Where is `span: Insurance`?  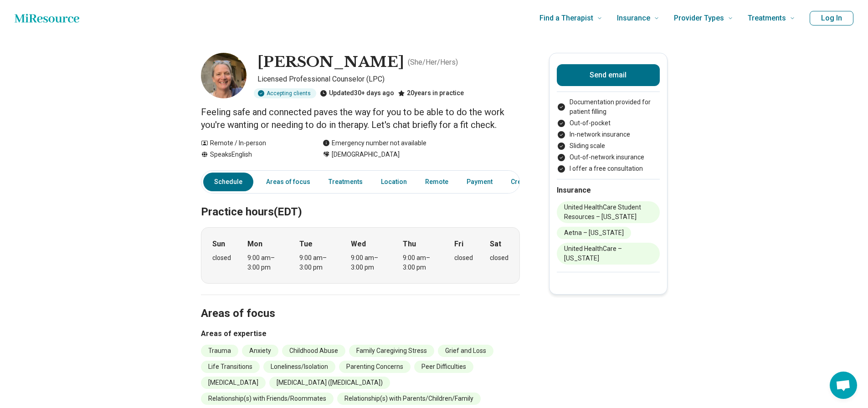 span: Insurance is located at coordinates (633, 18).